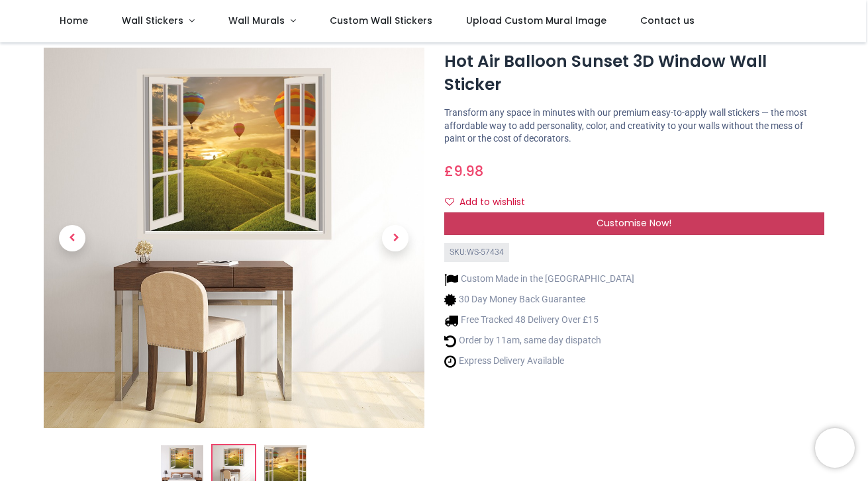  I want to click on span: Next, so click(396, 238).